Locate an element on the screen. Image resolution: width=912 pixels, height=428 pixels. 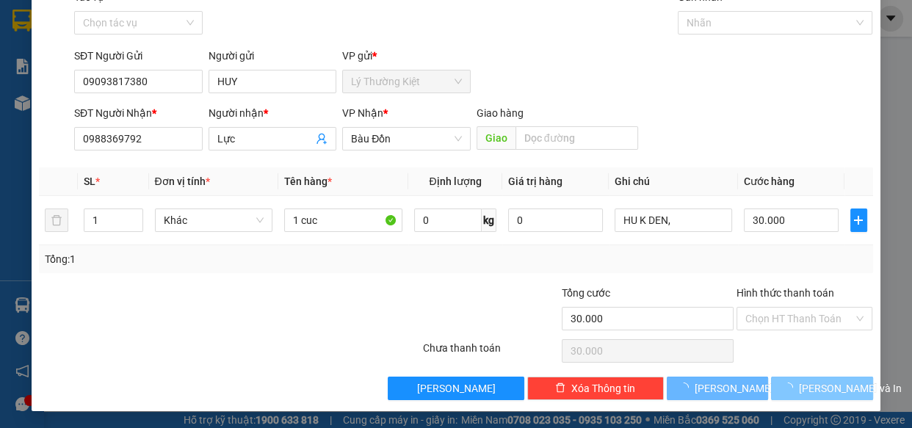
span: Khác is located at coordinates (214, 220).